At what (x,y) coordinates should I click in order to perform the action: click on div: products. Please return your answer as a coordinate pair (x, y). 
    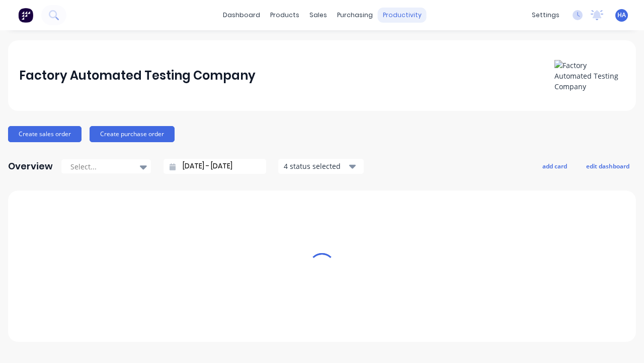
    Looking at the image, I should click on (285, 15).